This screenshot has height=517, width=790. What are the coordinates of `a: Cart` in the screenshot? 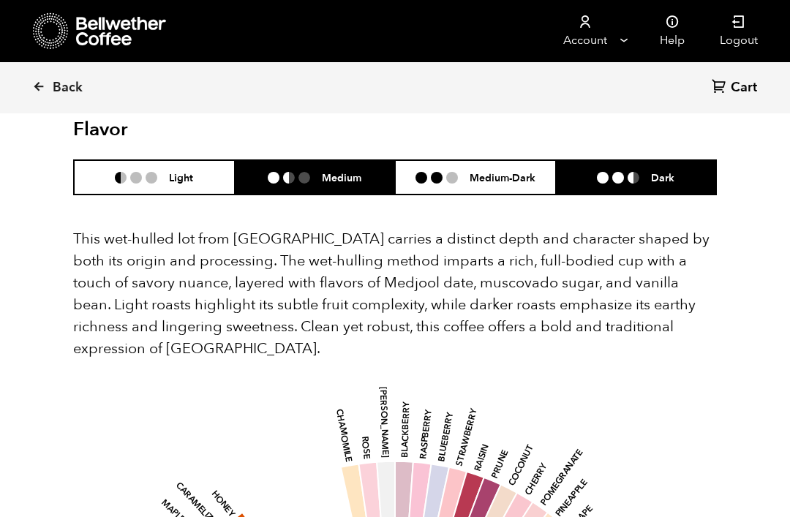 It's located at (736, 88).